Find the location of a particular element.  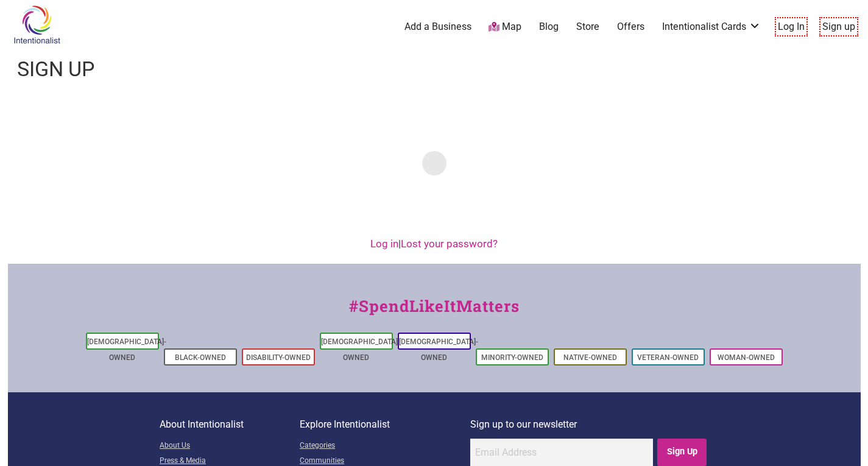

img: Intentionalist is located at coordinates (36, 25).